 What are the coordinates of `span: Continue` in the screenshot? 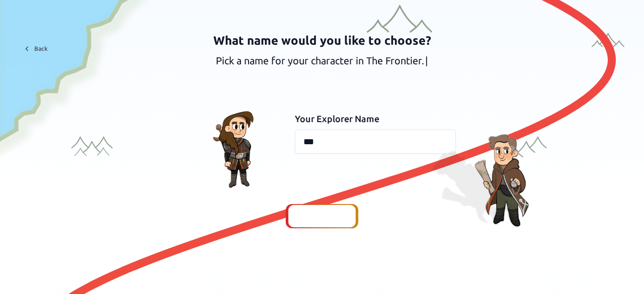 It's located at (322, 216).